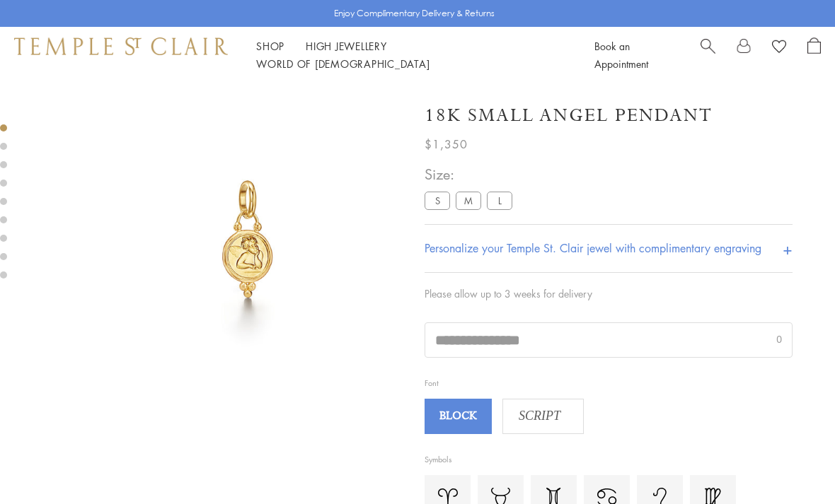 The height and width of the screenshot is (504, 835). Describe the element at coordinates (609, 294) in the screenshot. I see `p: Please allow up to 3 weeks for delivery` at that location.